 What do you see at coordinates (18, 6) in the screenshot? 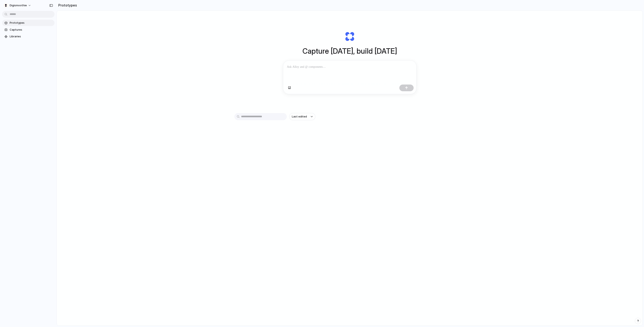
I see `span: Digismoothie` at bounding box center [18, 6].